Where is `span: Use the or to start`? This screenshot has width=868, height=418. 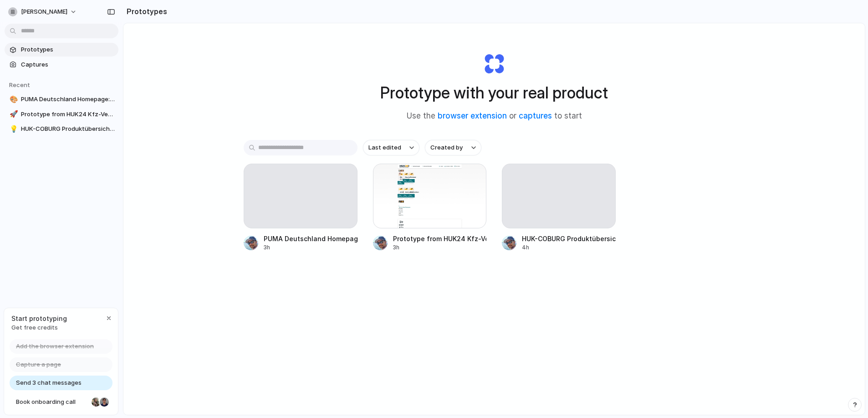 span: Use the or to start is located at coordinates (494, 116).